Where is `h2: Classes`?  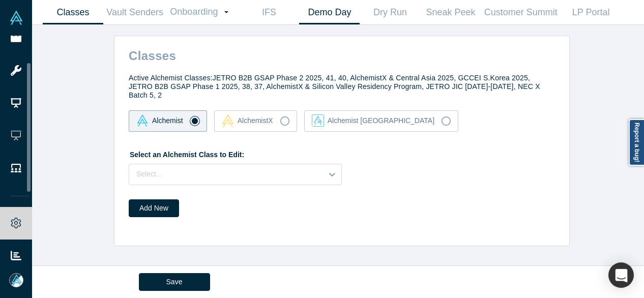 h2: Classes is located at coordinates (344, 53).